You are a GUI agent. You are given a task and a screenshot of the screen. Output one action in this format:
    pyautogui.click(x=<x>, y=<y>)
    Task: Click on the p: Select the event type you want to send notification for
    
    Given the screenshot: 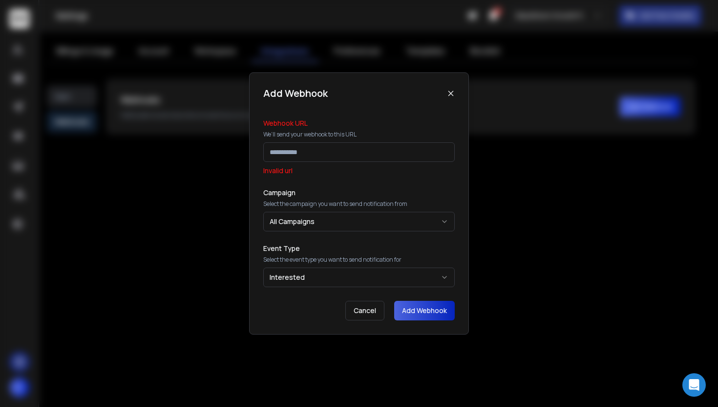 What is the action you would take?
    pyautogui.click(x=359, y=259)
    